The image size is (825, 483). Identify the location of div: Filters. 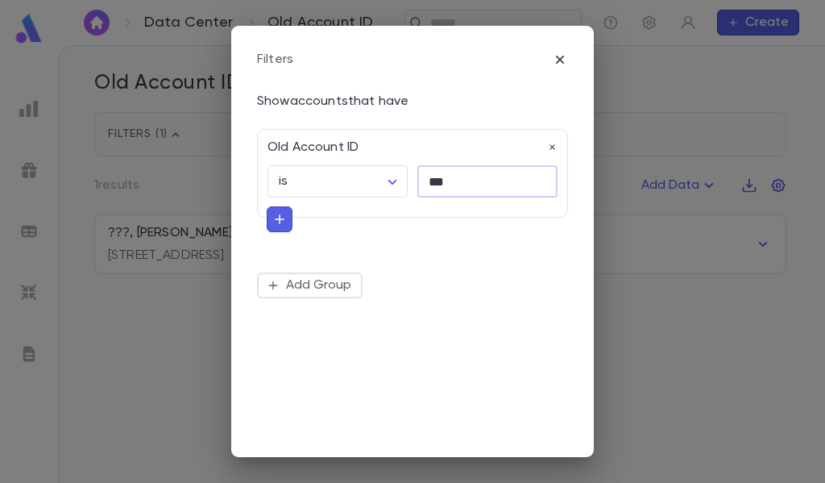
(275, 60).